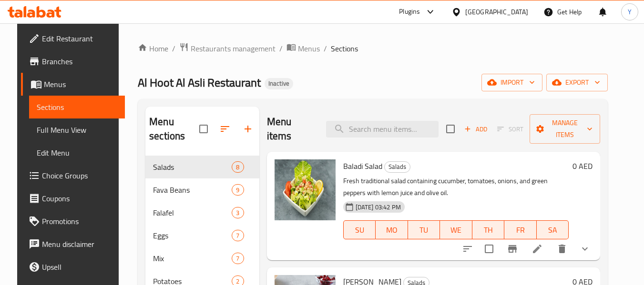  I want to click on span: Fava Beans, so click(192, 190).